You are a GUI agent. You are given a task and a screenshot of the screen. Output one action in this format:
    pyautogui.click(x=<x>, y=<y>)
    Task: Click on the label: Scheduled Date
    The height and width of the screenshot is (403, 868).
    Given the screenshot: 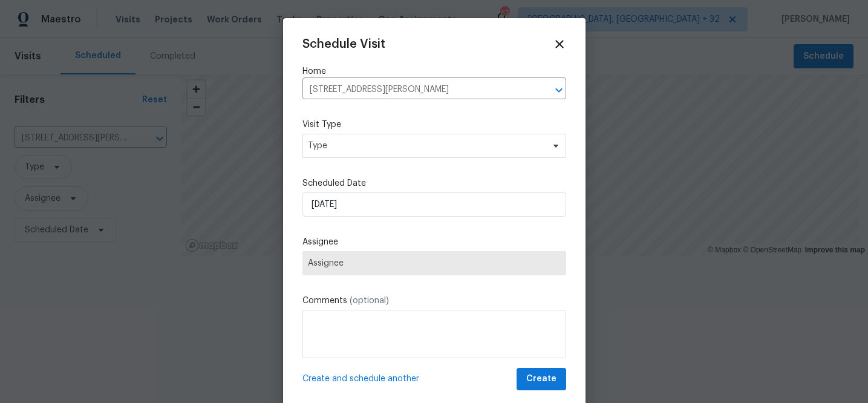 What is the action you would take?
    pyautogui.click(x=434, y=183)
    